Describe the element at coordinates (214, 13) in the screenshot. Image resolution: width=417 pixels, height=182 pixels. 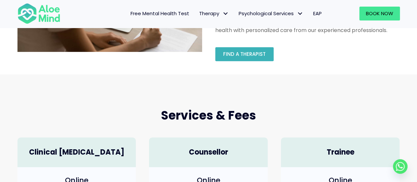
I see `span: Therapy` at that location.